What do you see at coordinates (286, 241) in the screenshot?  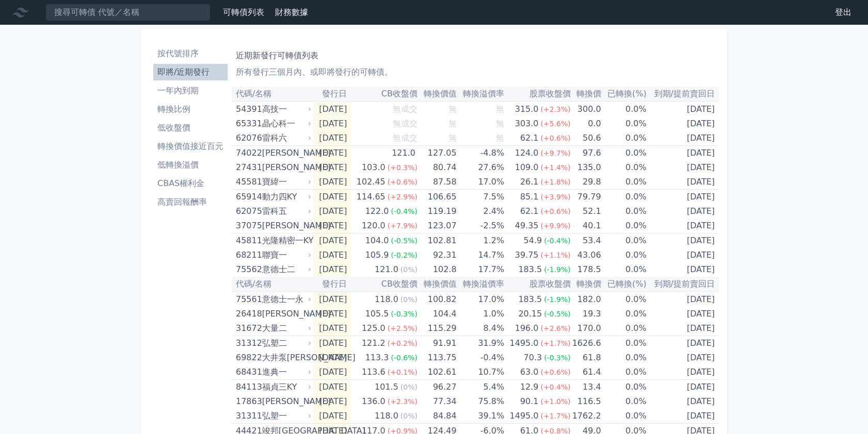 I see `div: 光隆精密一KY` at bounding box center [286, 241].